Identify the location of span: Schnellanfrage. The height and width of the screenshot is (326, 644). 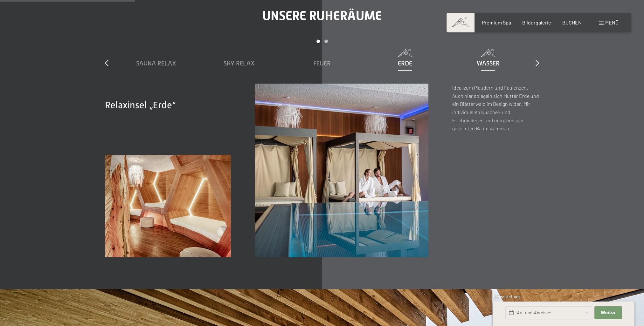
(507, 297).